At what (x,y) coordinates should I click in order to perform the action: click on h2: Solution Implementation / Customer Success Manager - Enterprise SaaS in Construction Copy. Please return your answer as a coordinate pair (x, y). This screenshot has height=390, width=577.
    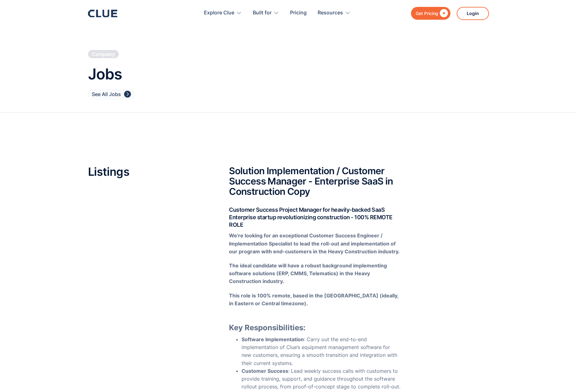
    Looking at the image, I should click on (315, 181).